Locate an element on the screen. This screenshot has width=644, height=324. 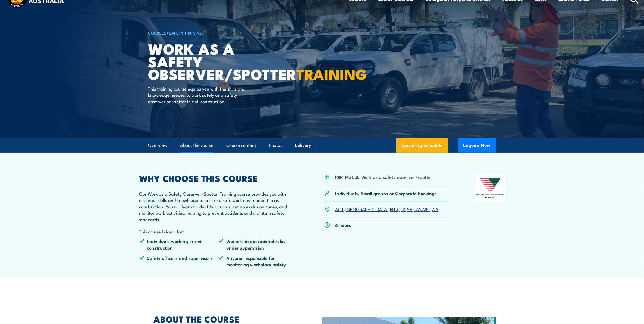
a: WA is located at coordinates (435, 209).